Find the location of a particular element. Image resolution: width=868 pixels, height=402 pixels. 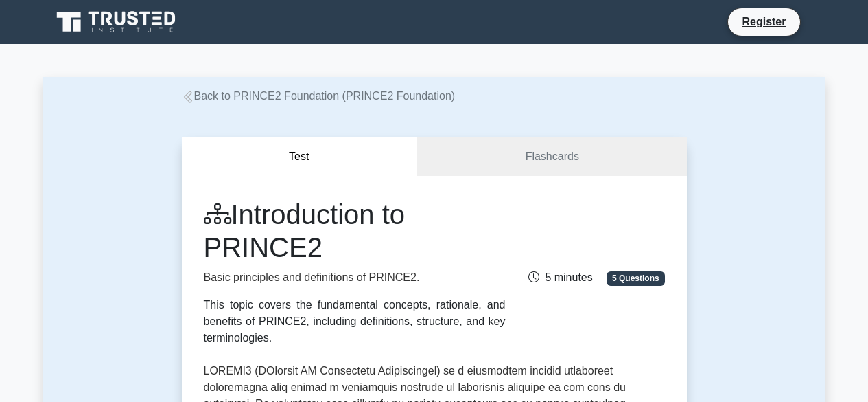

a: Register is located at coordinates (764, 21).